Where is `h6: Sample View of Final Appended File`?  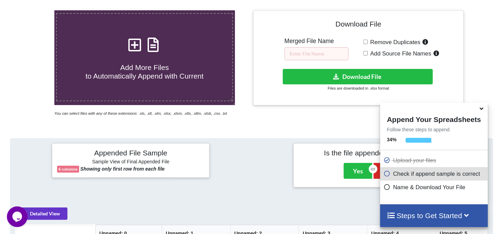
h6: Sample View of Final Appended File is located at coordinates (131, 162).